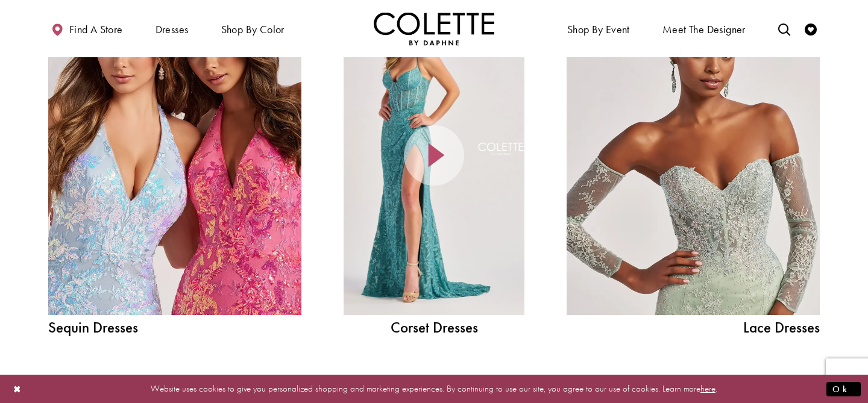 The width and height of the screenshot is (868, 403). What do you see at coordinates (434, 28) in the screenshot?
I see `a: Visit Home Page` at bounding box center [434, 28].